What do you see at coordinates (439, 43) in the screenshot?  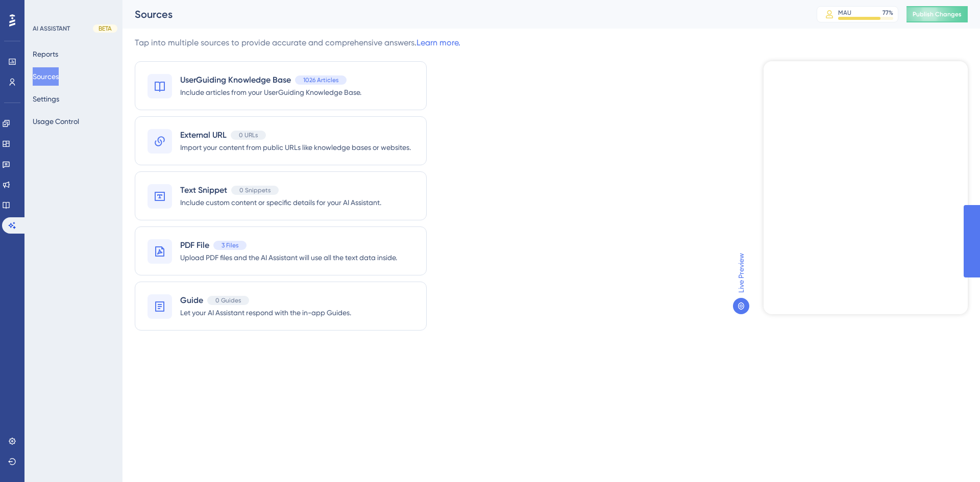 I see `a: Learn more.` at bounding box center [439, 43].